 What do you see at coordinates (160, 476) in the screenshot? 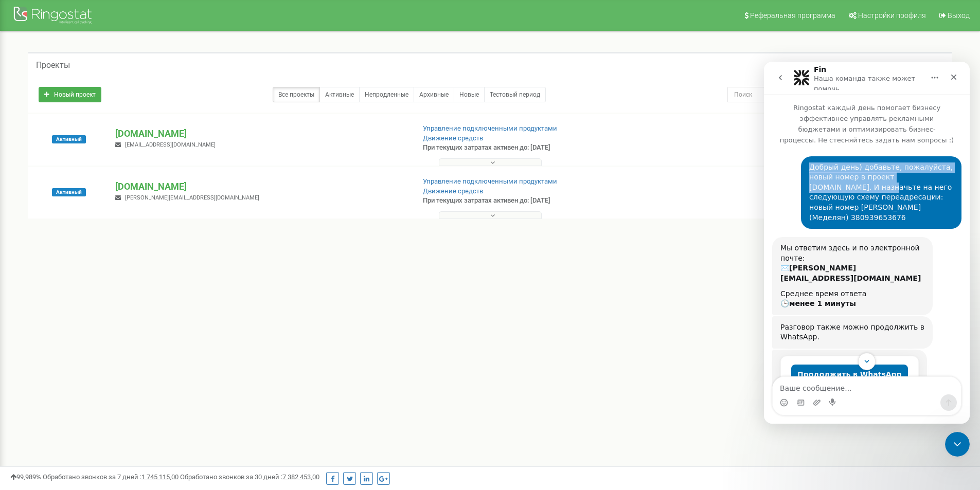
I see `u: 1 745 115,00` at bounding box center [160, 476].